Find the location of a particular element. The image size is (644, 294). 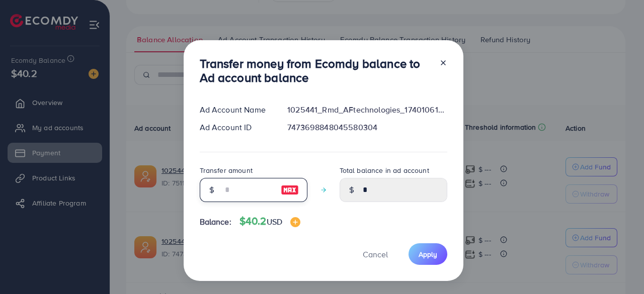

span: USD is located at coordinates (274, 222).